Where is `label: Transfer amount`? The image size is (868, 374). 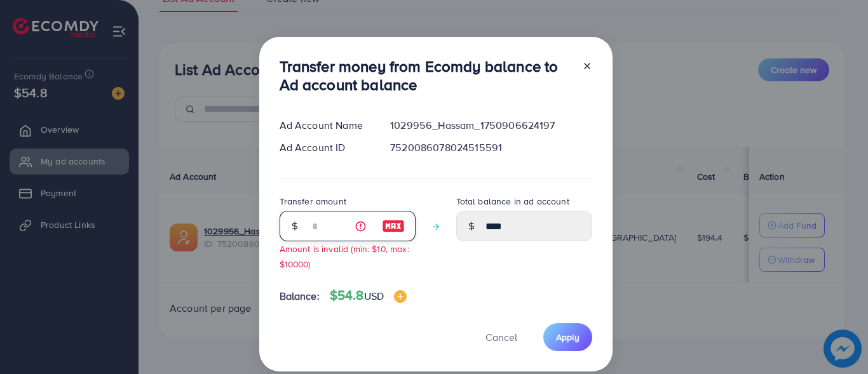
label: Transfer amount is located at coordinates (313, 201).